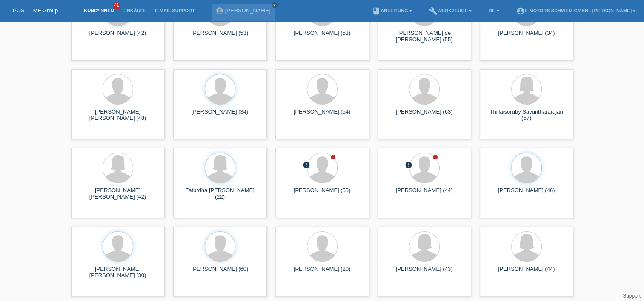 This screenshot has height=301, width=644. I want to click on a: DE ▾, so click(494, 11).